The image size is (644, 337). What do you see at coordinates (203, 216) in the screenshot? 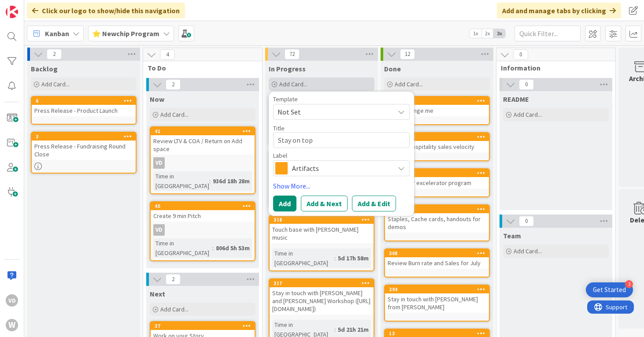
I see `div: Create 9 min Pitch` at bounding box center [203, 216].